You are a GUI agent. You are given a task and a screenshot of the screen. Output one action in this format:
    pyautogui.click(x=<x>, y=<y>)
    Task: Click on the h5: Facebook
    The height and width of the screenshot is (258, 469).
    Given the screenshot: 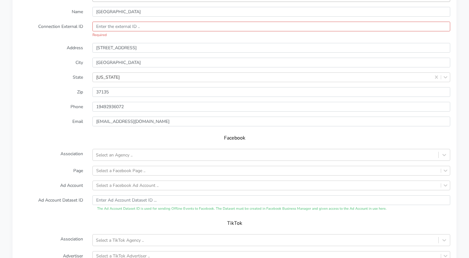 What is the action you would take?
    pyautogui.click(x=235, y=138)
    